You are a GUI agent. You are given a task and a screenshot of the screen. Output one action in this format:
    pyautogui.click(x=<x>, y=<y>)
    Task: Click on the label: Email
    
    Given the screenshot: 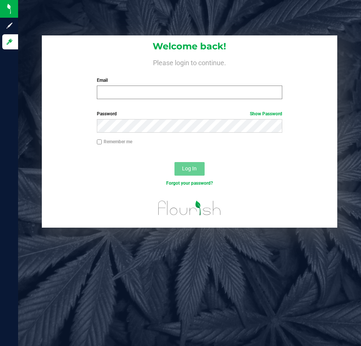 What is the action you would take?
    pyautogui.click(x=189, y=80)
    